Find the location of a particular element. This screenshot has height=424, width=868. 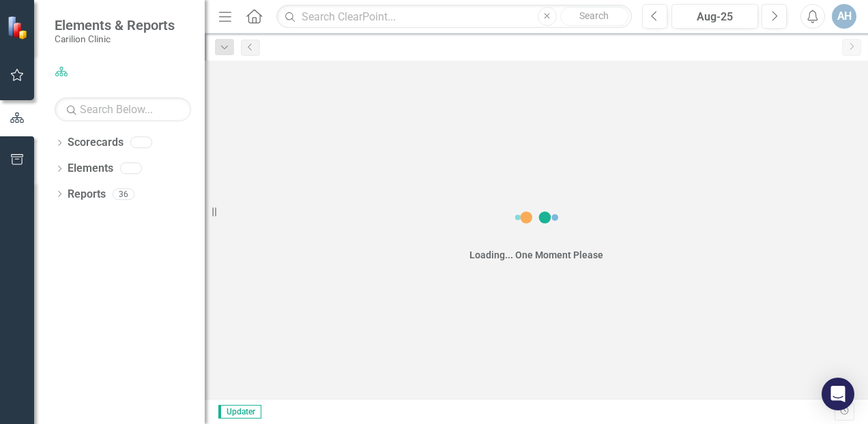

span: Updater is located at coordinates (240, 412).